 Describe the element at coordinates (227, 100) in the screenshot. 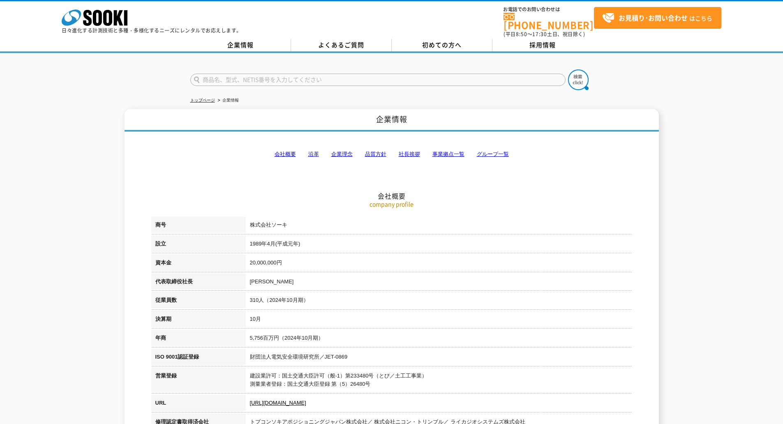

I see `li: 企業情報` at that location.